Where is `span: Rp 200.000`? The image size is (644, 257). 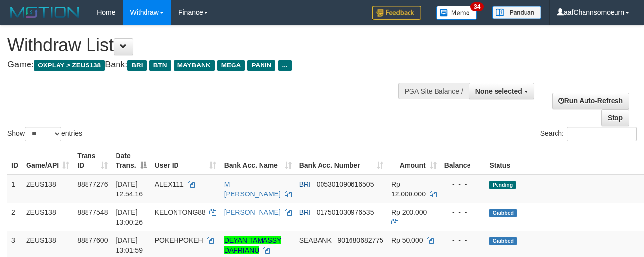
span: Rp 200.000 is located at coordinates (409, 212).